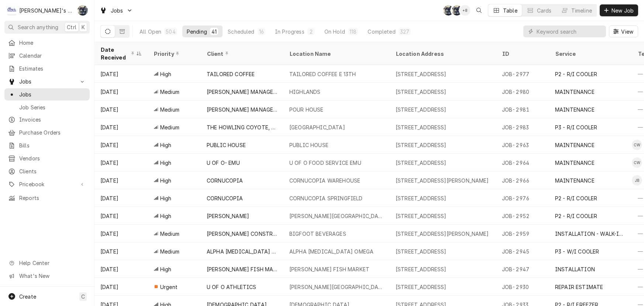 This screenshot has height=306, width=644. What do you see at coordinates (53, 120) in the screenshot?
I see `span: Invoices` at bounding box center [53, 120].